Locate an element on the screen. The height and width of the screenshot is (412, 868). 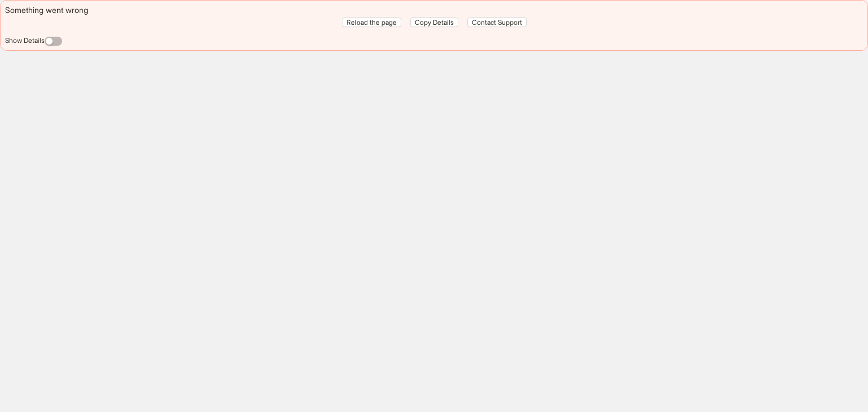
span: Reload the page is located at coordinates (371, 22).